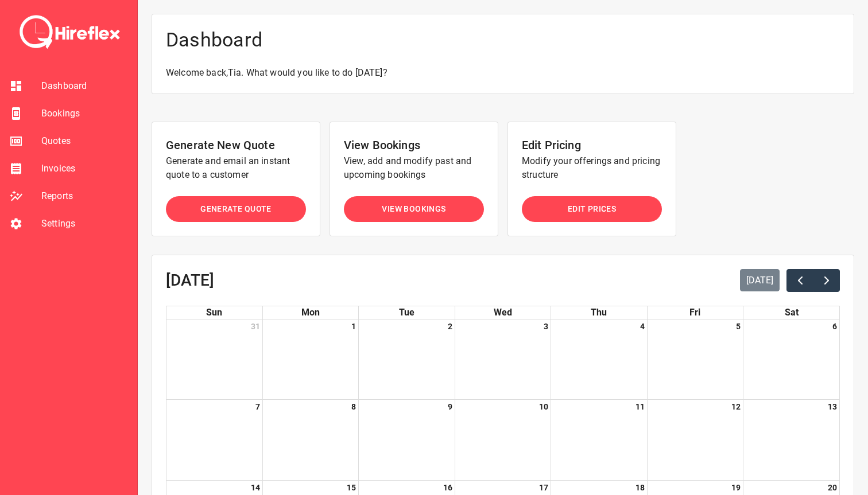  What do you see at coordinates (832, 488) in the screenshot?
I see `a: September 20, 2025` at bounding box center [832, 488].